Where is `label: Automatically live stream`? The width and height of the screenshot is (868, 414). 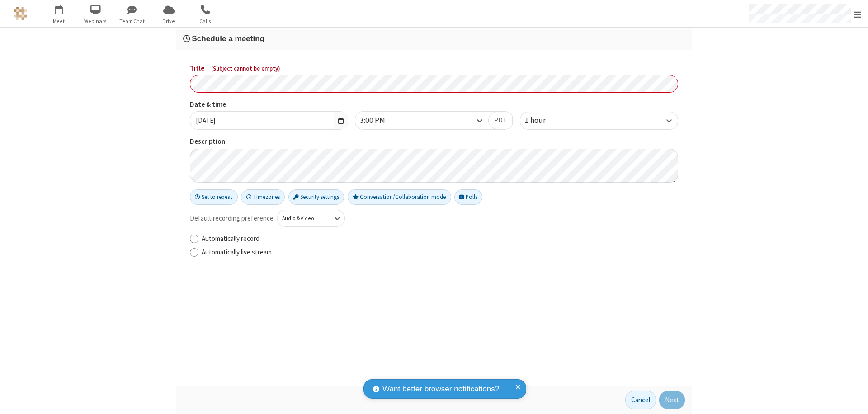
label: Automatically live stream is located at coordinates (440, 252).